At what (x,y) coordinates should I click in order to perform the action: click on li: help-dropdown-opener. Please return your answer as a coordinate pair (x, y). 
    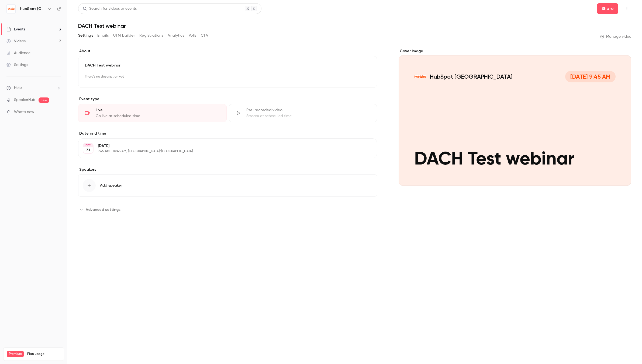
    Looking at the image, I should click on (33, 88).